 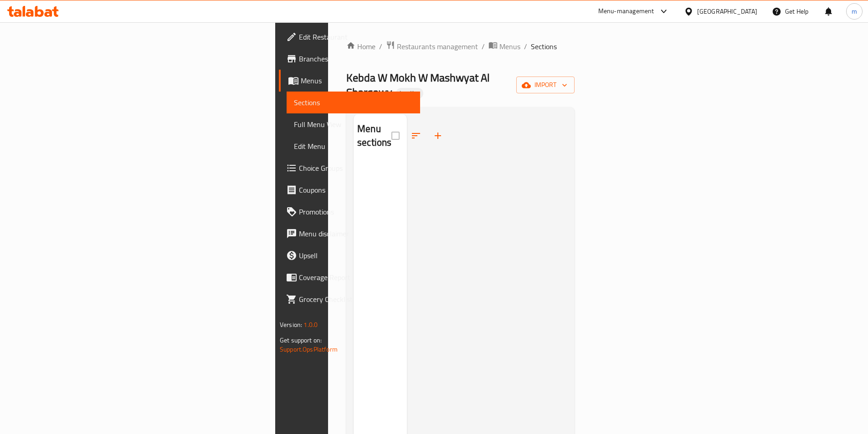 I want to click on a: Full Menu View, so click(x=353, y=125).